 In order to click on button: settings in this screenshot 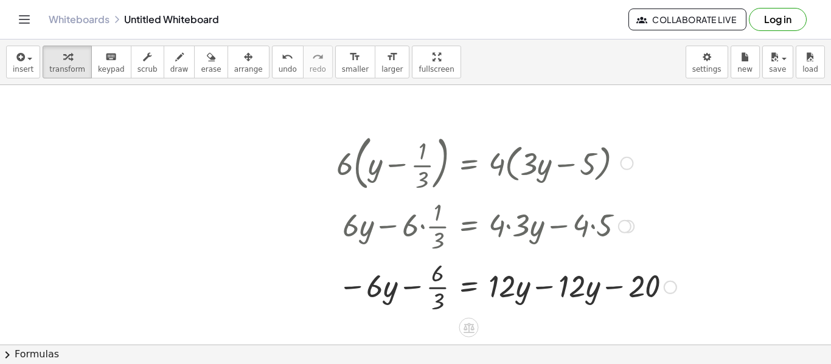, I will do `click(707, 62)`.